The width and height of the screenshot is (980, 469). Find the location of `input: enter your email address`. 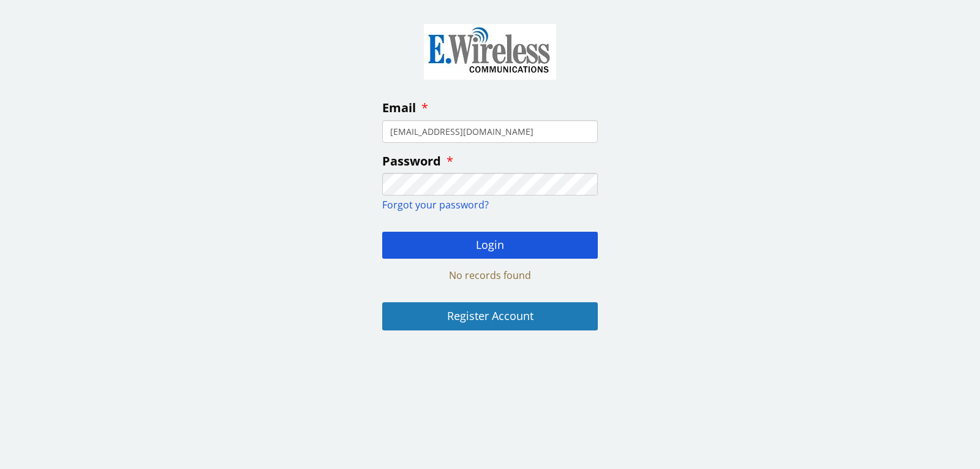

input: enter your email address is located at coordinates (490, 131).